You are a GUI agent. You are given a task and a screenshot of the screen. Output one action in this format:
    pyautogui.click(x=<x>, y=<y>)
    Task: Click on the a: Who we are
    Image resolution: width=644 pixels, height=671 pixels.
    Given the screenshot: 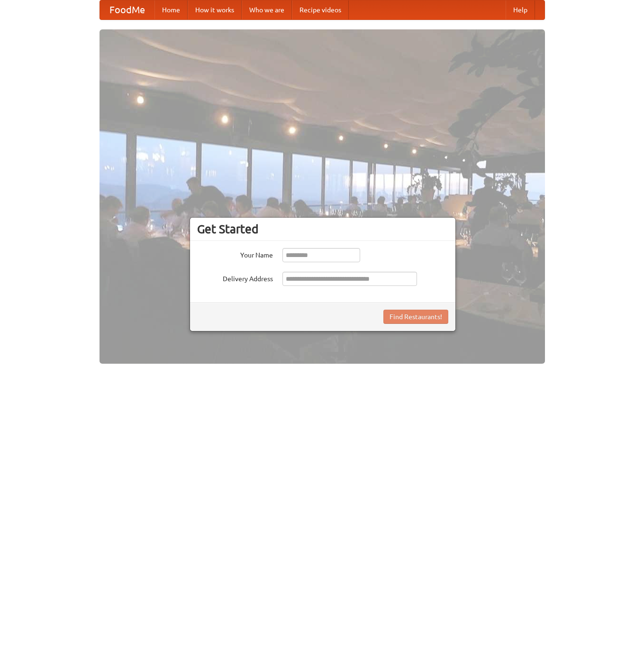 What is the action you would take?
    pyautogui.click(x=267, y=10)
    